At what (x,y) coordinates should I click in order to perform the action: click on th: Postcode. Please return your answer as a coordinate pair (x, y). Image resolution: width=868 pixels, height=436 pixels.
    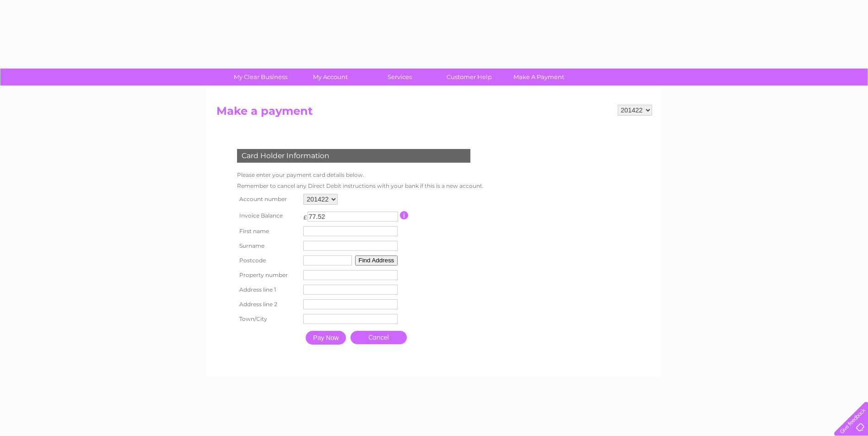
    Looking at the image, I should click on (268, 261).